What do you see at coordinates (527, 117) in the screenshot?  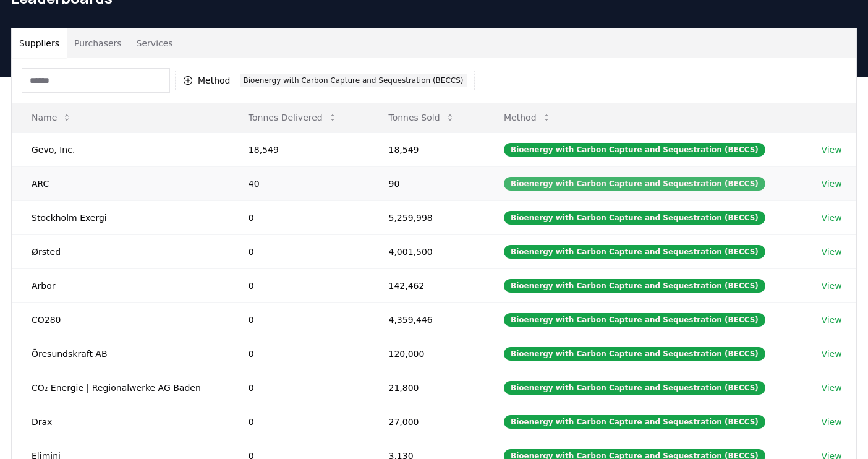 I see `button: Method` at bounding box center [527, 117].